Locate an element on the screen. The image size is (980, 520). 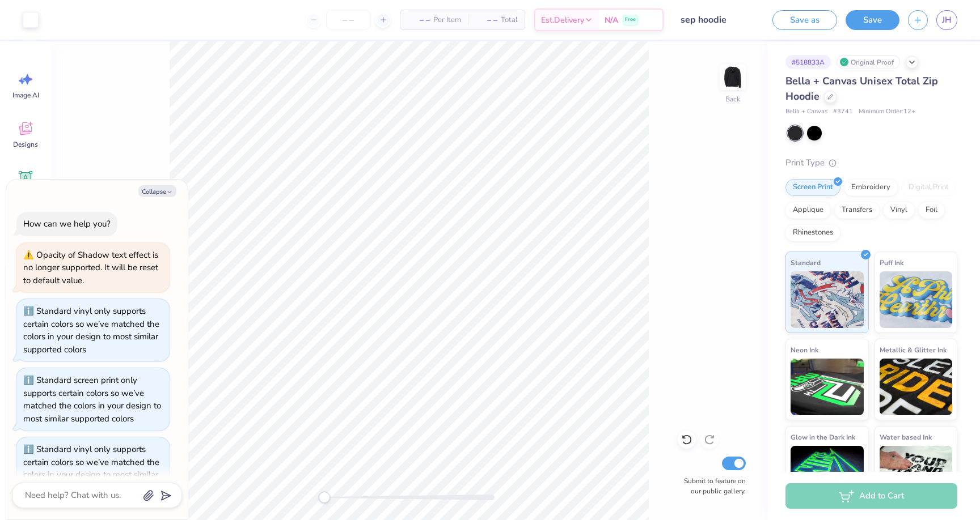
span: Puff Ink is located at coordinates (891, 262).